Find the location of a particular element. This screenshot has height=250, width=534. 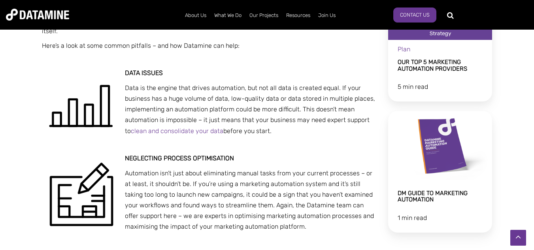

p: Automation isn’t just about eliminating manual tasks from your current processes – or at least, i... is located at coordinates (209, 200).